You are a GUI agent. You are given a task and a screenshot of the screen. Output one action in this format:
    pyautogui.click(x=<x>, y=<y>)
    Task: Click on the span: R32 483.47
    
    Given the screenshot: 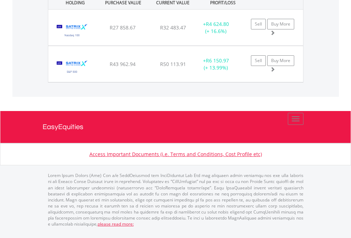 What is the action you would take?
    pyautogui.click(x=173, y=27)
    